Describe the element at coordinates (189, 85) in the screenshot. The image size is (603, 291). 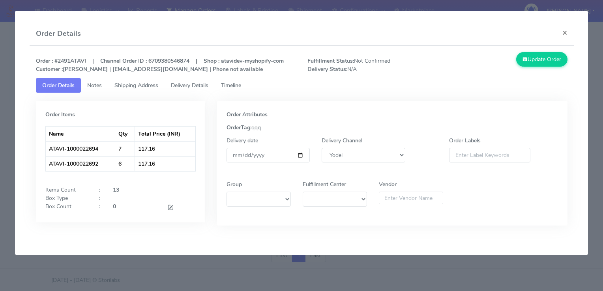
I see `span: Delivery Details` at that location.